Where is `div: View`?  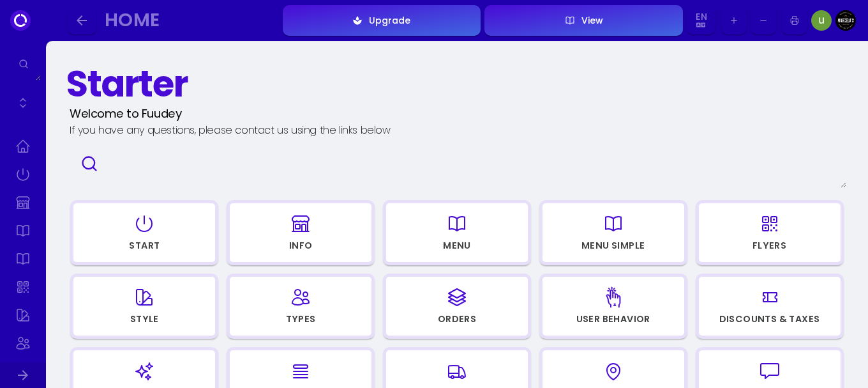 div: View is located at coordinates (589, 20).